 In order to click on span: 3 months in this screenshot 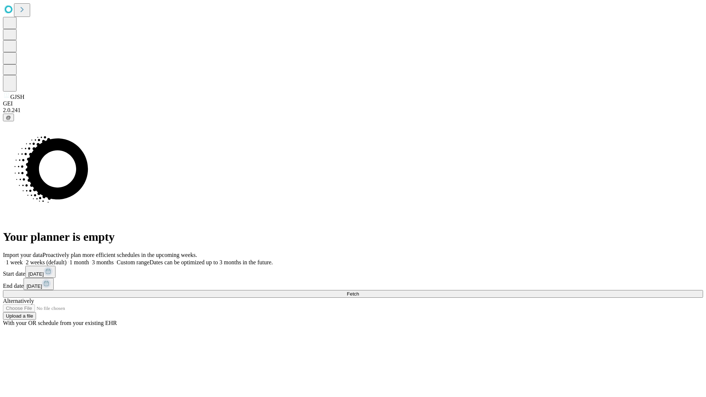, I will do `click(103, 262)`.